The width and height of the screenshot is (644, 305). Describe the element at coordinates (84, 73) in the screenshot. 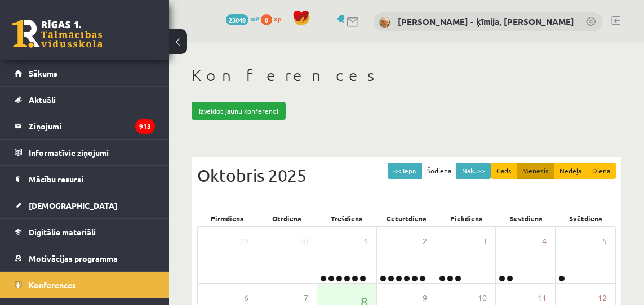

I see `a: Sākums` at that location.